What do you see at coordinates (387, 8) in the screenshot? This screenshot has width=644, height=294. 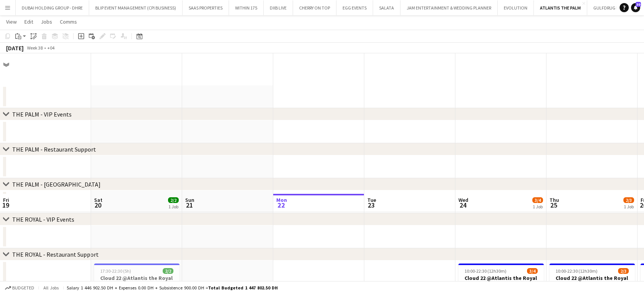 I see `button: SALATA` at bounding box center [387, 8].